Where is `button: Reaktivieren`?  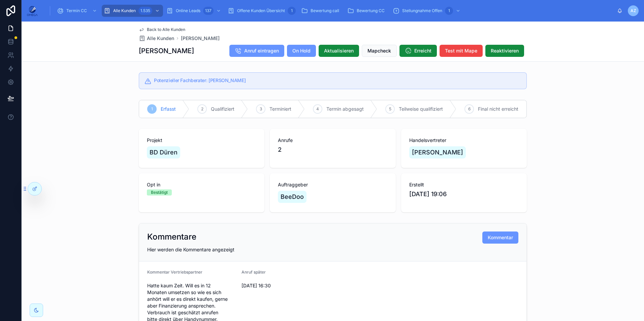
button: Reaktivieren is located at coordinates (504, 50).